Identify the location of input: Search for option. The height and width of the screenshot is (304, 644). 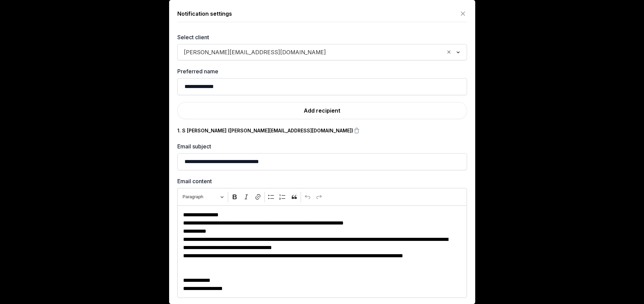
(387, 52).